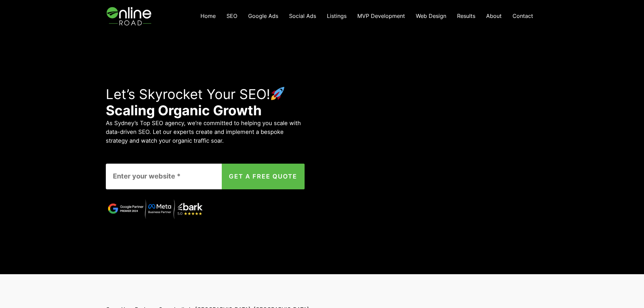  I want to click on span: Listings, so click(336, 16).